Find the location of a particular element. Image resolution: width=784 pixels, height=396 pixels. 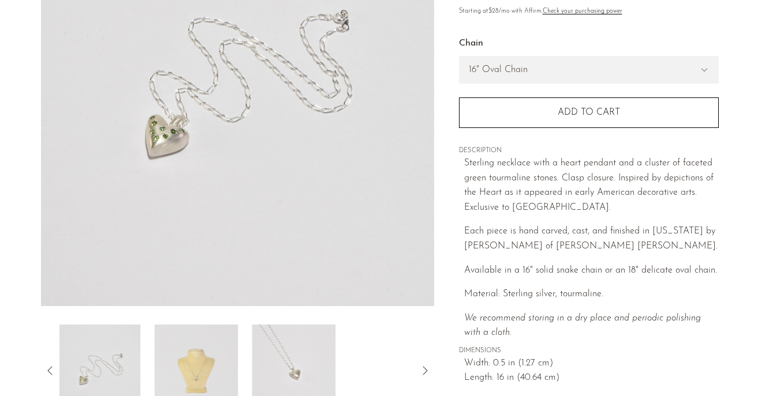

span: $28 is located at coordinates (493, 11).